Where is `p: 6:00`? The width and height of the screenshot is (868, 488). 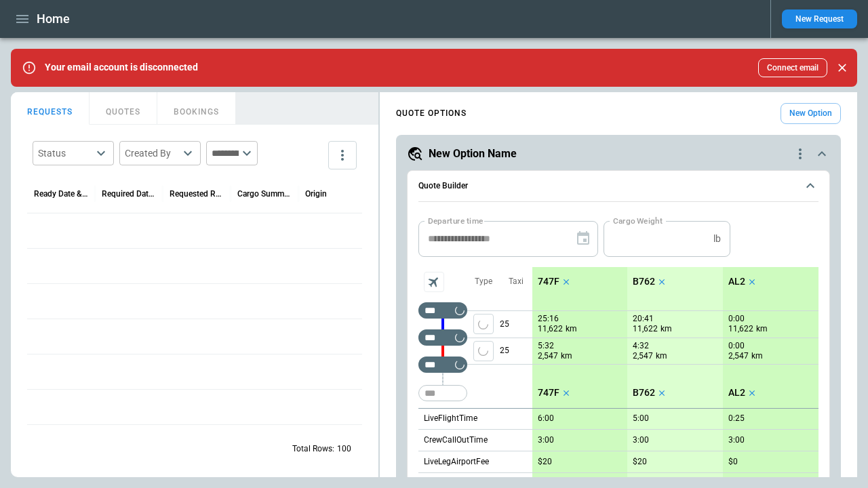
p: 6:00 is located at coordinates (546, 418).